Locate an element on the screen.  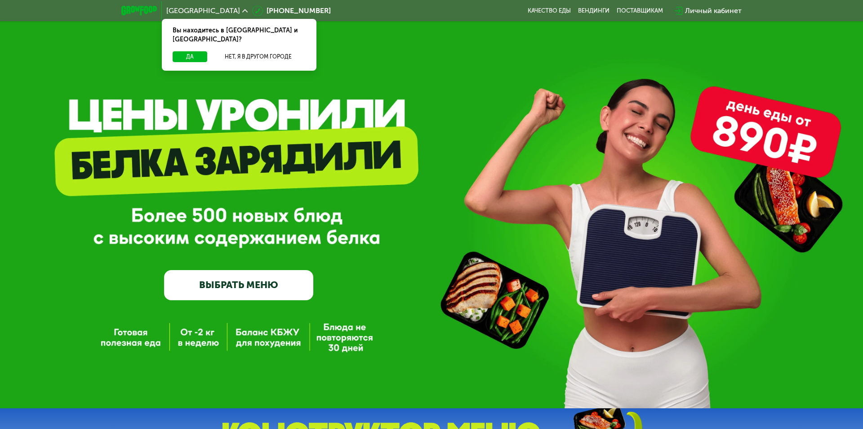
a: Вендинги is located at coordinates (594, 11).